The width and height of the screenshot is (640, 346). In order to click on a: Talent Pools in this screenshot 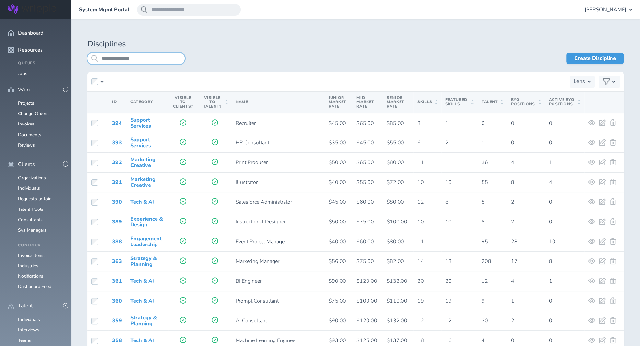, I will do `click(31, 209)`.